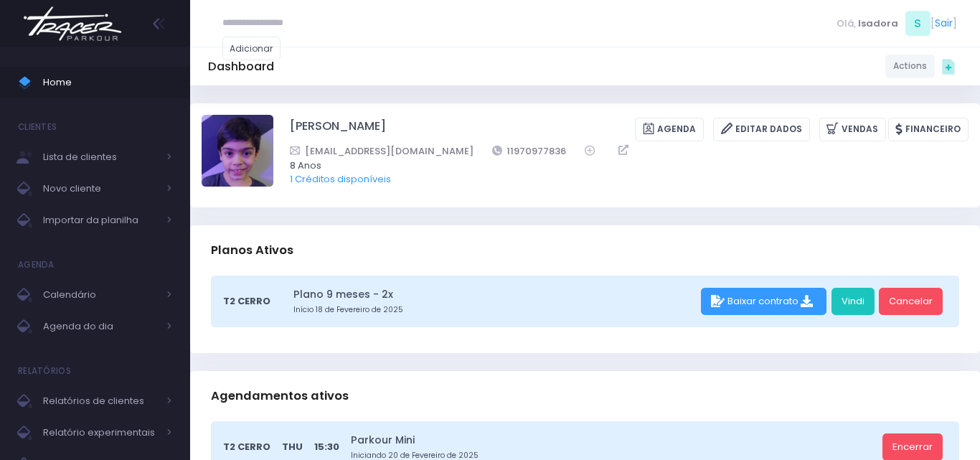  Describe the element at coordinates (251, 250) in the screenshot. I see `h3: Planos Ativos` at that location.